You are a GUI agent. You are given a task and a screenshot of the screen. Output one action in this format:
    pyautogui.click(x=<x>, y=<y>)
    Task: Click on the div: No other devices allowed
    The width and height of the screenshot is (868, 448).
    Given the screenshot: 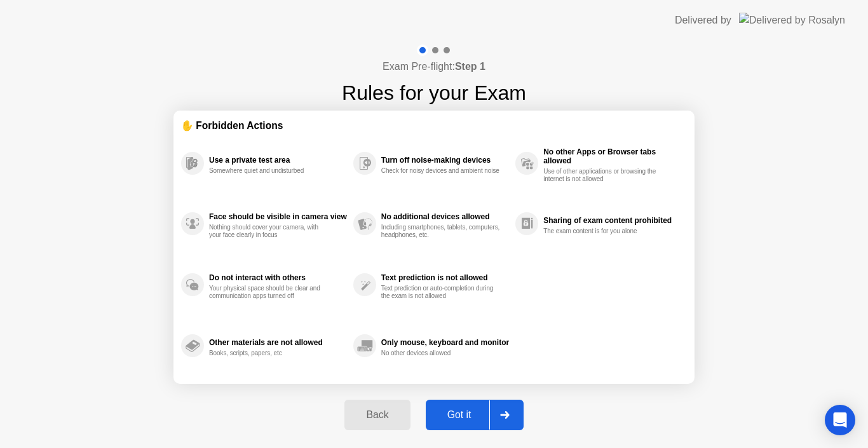 What is the action you would take?
    pyautogui.click(x=441, y=353)
    